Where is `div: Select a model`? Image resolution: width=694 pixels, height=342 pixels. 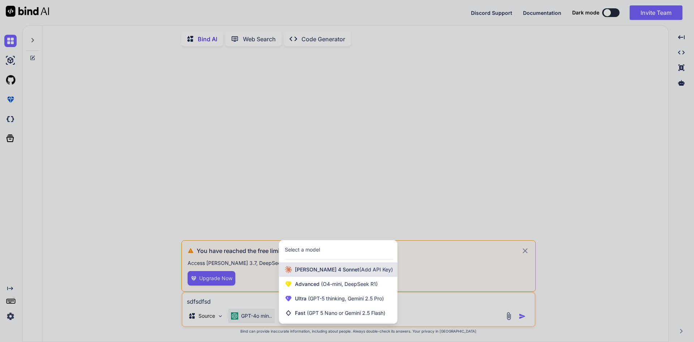 div: Select a model is located at coordinates (302, 249).